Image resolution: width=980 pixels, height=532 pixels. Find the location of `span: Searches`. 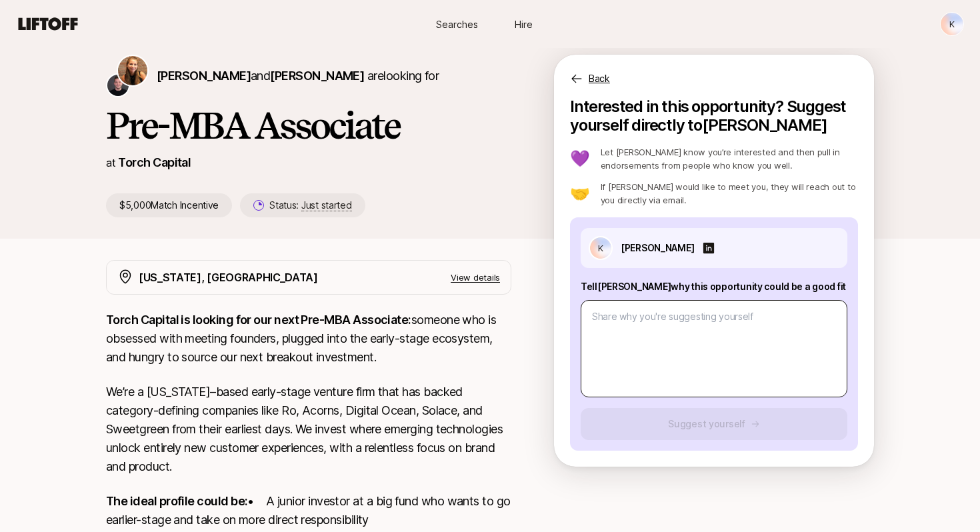

span: Searches is located at coordinates (457, 24).